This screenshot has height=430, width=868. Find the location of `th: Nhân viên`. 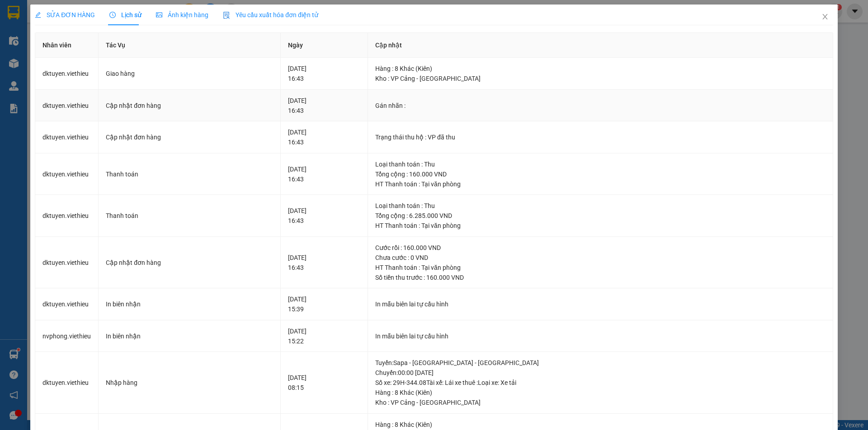

th: Nhân viên is located at coordinates (67, 46).